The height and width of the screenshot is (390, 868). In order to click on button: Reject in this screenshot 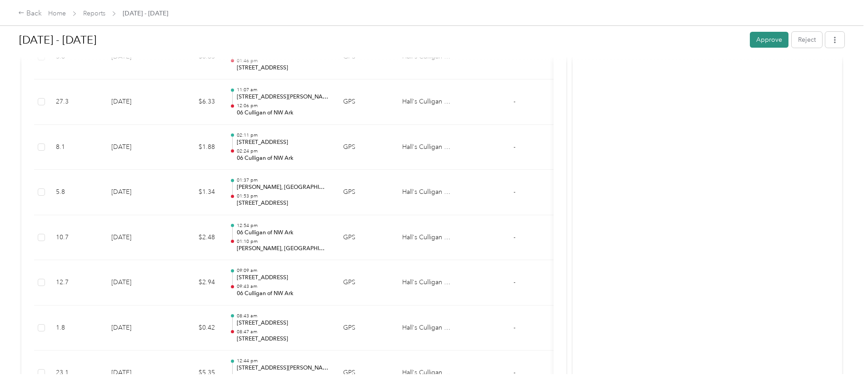, I will do `click(807, 39)`.